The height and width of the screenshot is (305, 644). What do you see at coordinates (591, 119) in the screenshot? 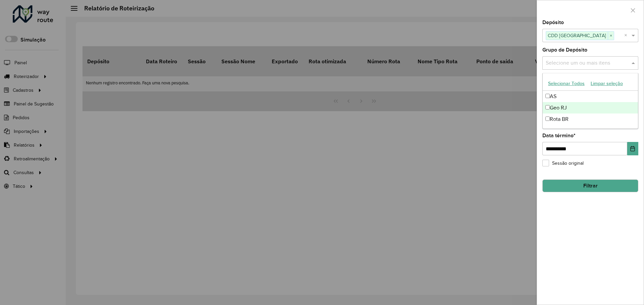
I see `div: Rota BR` at bounding box center [591, 119].